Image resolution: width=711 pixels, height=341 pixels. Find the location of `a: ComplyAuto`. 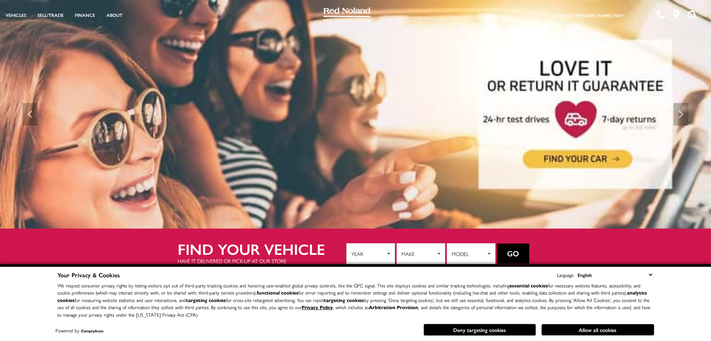

a: ComplyAuto is located at coordinates (92, 331).